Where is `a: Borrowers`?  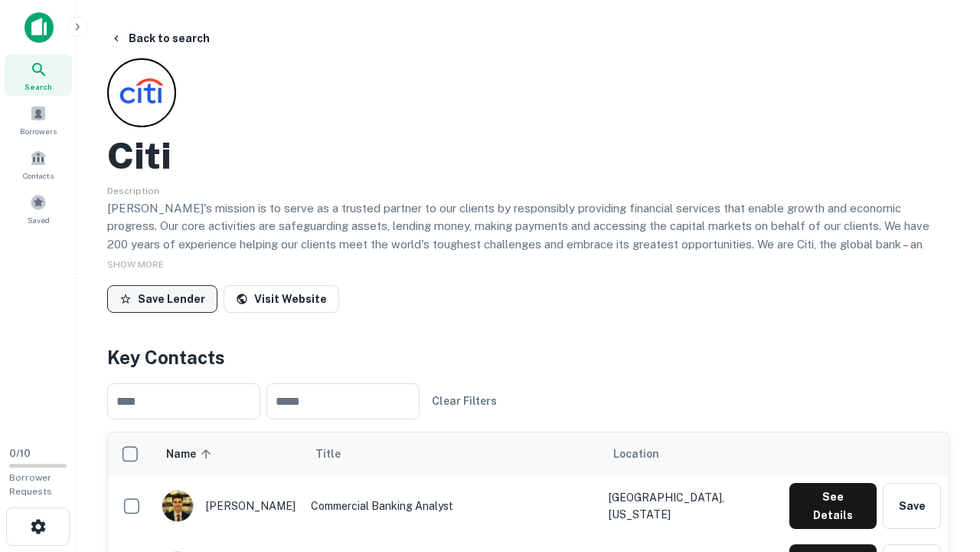
a: Borrowers is located at coordinates (38, 120).